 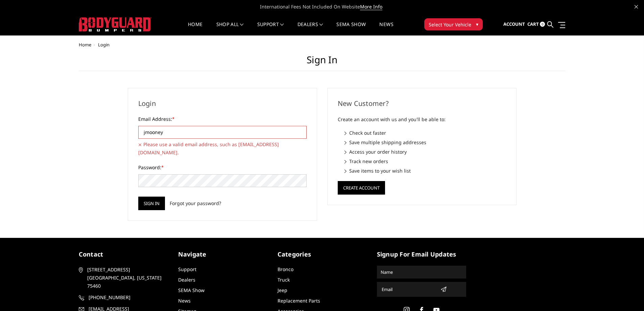 I want to click on li: Access your order history, so click(x=425, y=151).